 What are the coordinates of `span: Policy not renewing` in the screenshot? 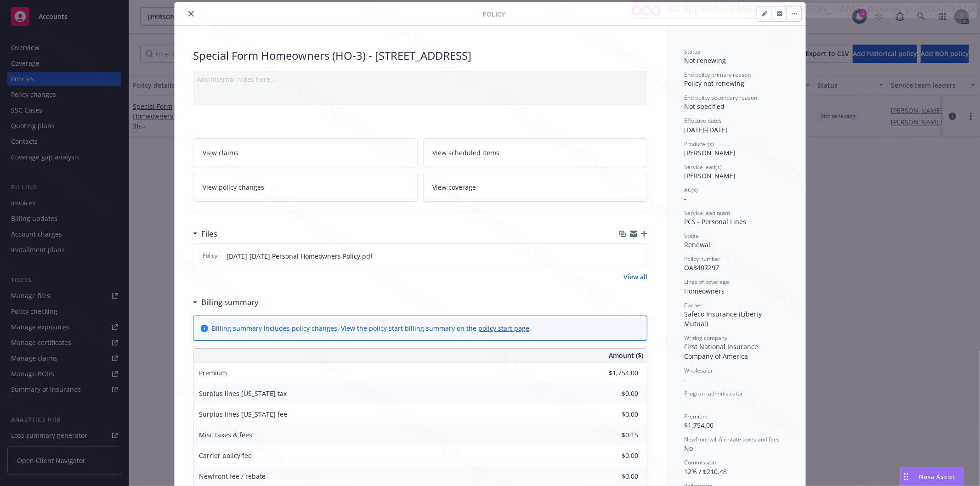 It's located at (714, 83).